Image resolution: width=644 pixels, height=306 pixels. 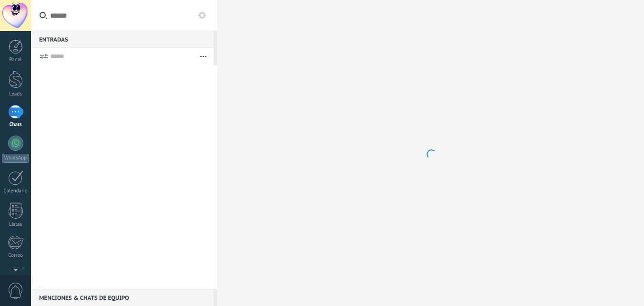 I want to click on div: Entradas, so click(x=122, y=39).